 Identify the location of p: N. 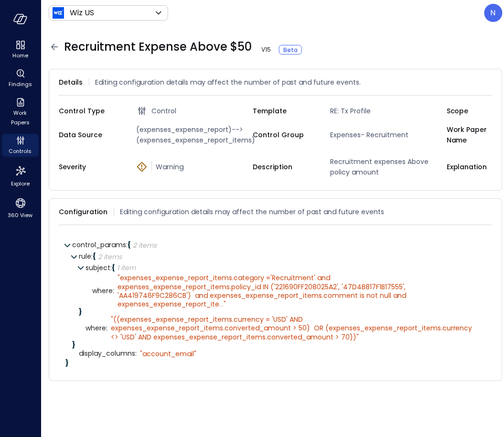
(493, 13).